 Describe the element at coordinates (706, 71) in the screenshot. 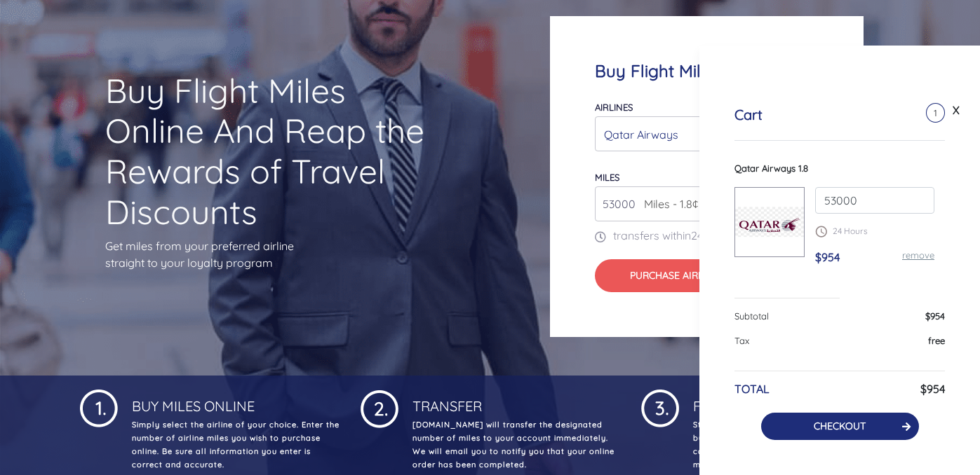

I see `h4: Buy Flight Miles Online` at that location.